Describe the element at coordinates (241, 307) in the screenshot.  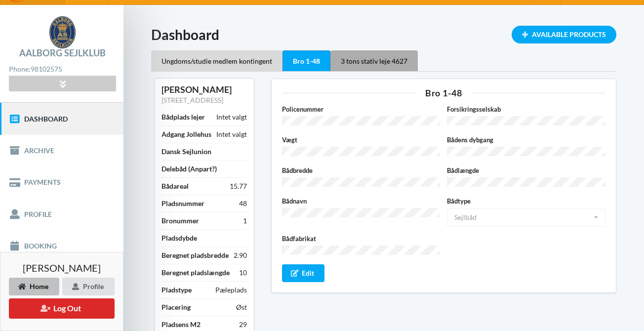
I see `div: Øst` at that location.